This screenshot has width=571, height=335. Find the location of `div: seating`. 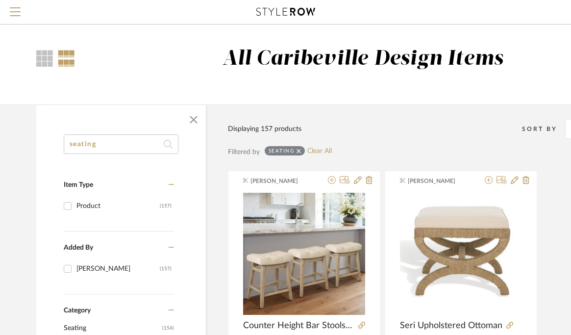

div: seating is located at coordinates (281, 150).